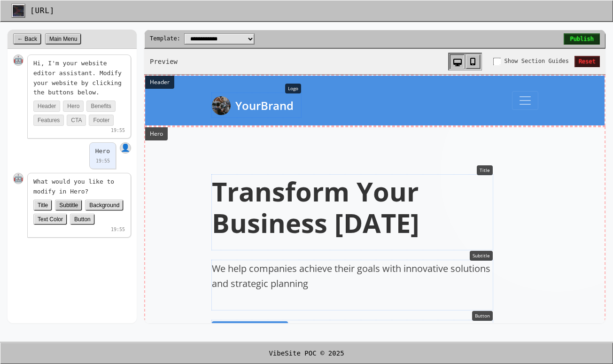 This screenshot has width=613, height=364. Describe the element at coordinates (63, 39) in the screenshot. I see `button: Main Menu` at that location.